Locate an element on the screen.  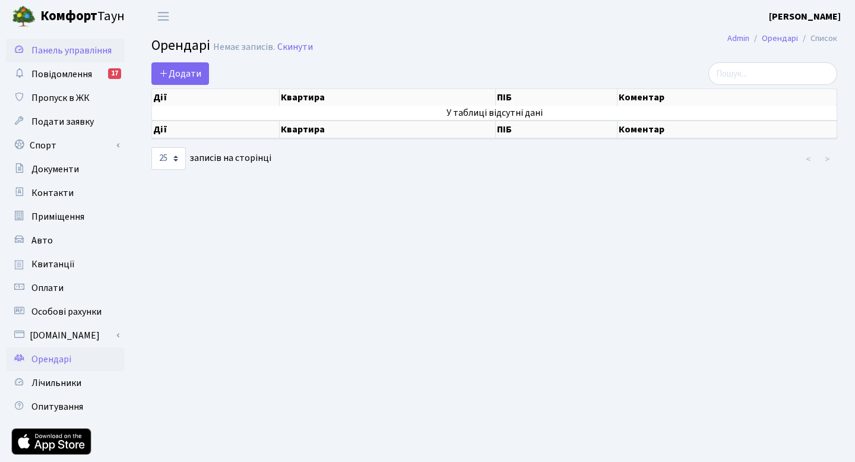
a: Подати заявку is located at coordinates (65, 122).